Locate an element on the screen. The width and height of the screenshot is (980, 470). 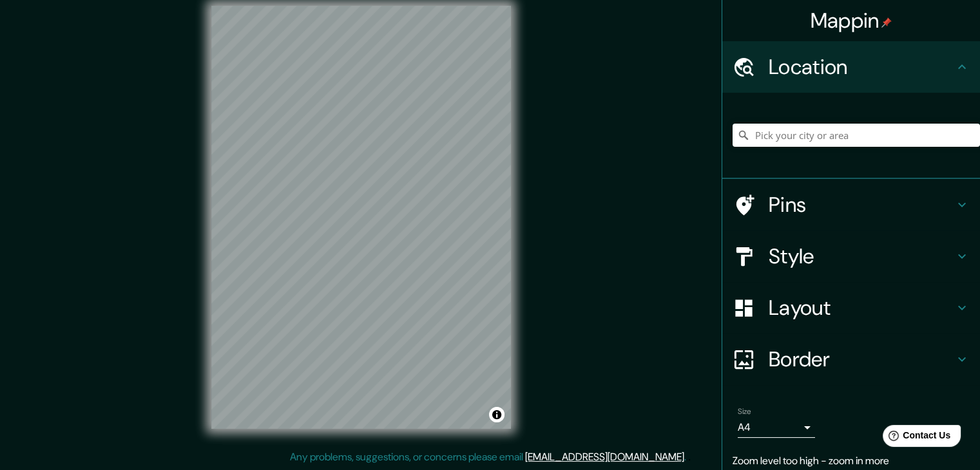
img: pin-icon.png is located at coordinates (886, 23).